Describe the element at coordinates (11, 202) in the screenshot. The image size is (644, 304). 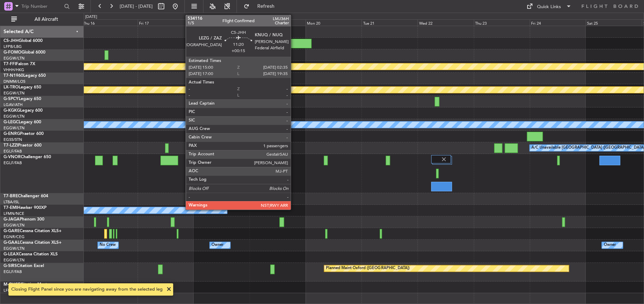
I see `a: LTBA/ISL` at that location.